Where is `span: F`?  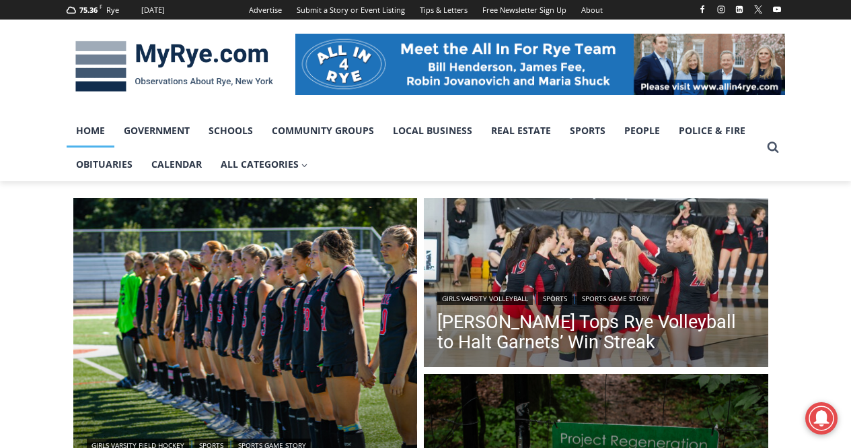 span: F is located at coordinates (101, 6).